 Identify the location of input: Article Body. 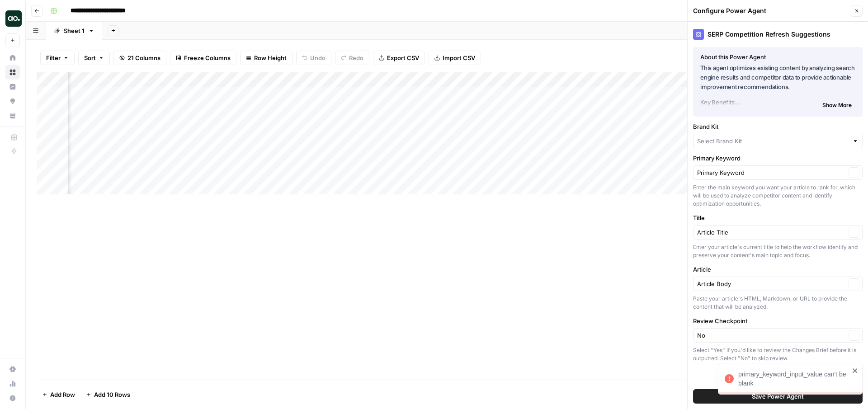
(772, 284).